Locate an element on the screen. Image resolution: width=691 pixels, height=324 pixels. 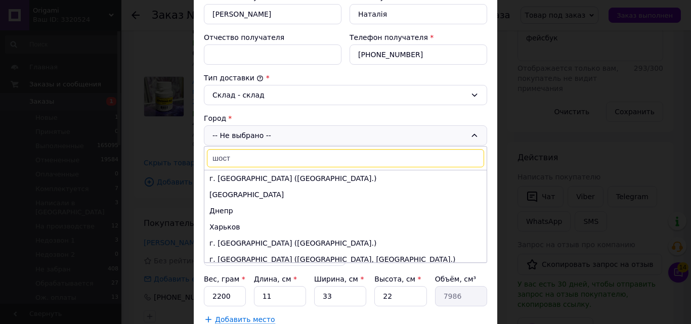
label: Отчество получателя is located at coordinates (244, 37).